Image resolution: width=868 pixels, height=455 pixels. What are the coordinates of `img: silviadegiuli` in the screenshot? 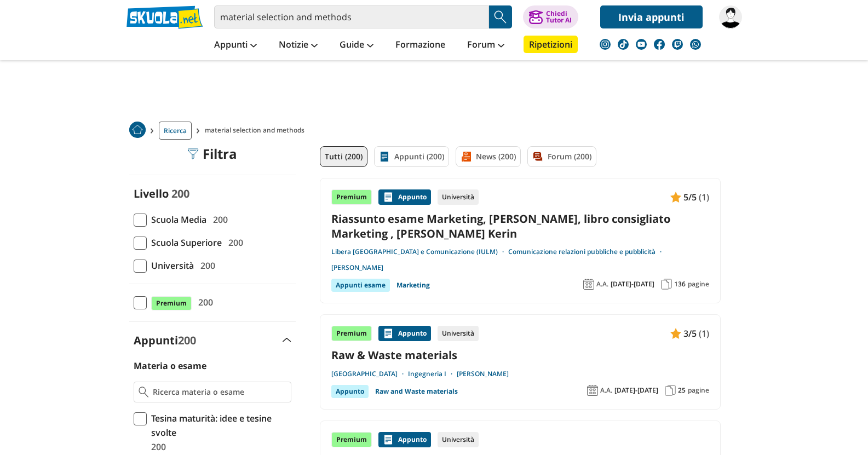 It's located at (731, 17).